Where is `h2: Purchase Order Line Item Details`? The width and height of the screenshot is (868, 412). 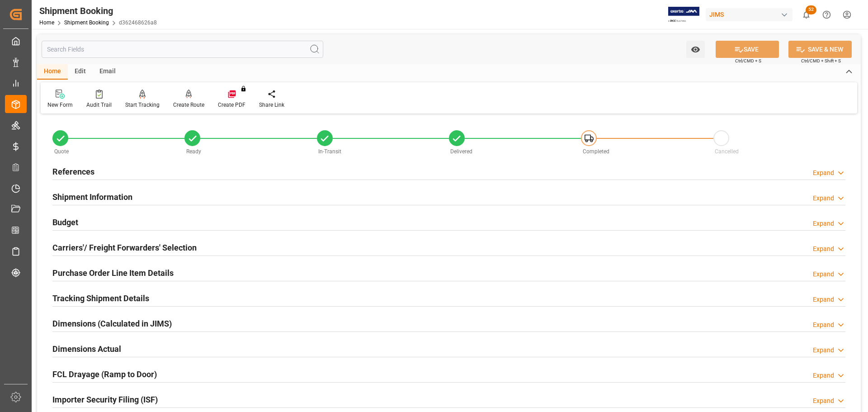 h2: Purchase Order Line Item Details is located at coordinates (113, 272).